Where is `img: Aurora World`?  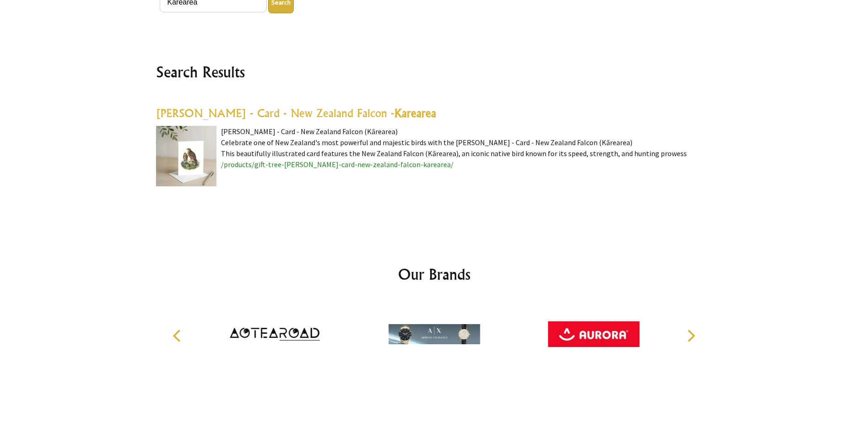
img: Aurora World is located at coordinates (594, 335).